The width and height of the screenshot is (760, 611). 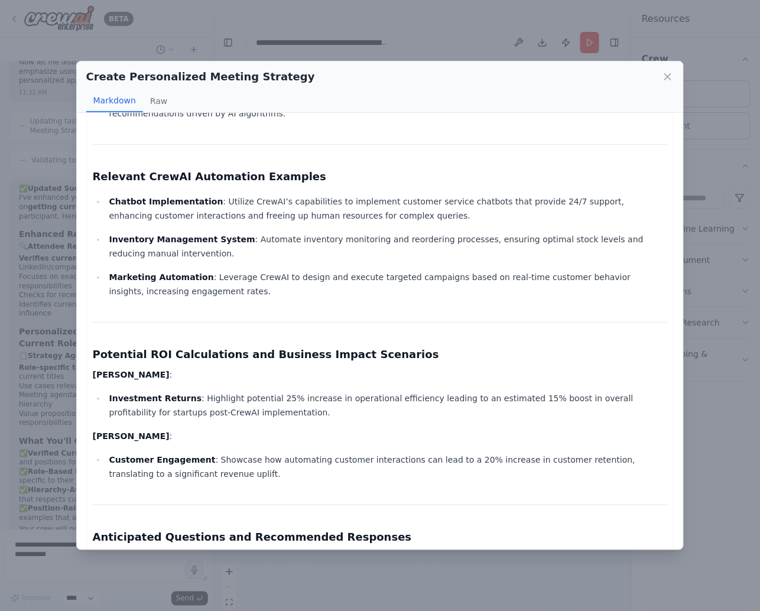 I want to click on strong: Investment Returns, so click(x=155, y=398).